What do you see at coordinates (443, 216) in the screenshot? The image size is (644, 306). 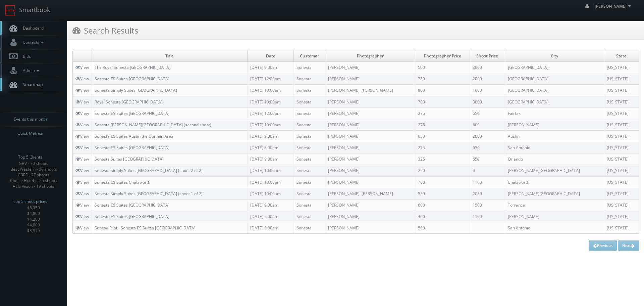 I see `td: 400` at bounding box center [443, 216].